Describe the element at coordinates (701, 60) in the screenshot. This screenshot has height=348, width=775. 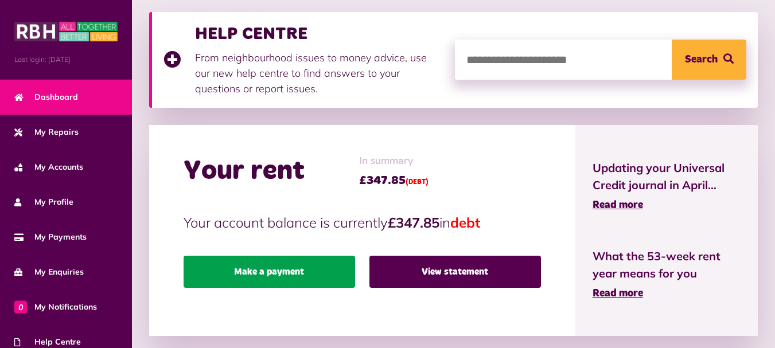
I see `span: Search` at that location.